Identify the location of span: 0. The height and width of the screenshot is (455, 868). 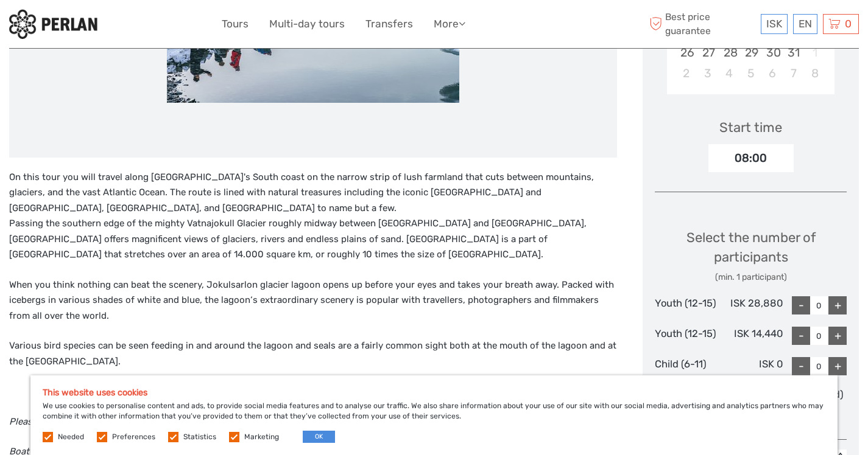
(847, 24).